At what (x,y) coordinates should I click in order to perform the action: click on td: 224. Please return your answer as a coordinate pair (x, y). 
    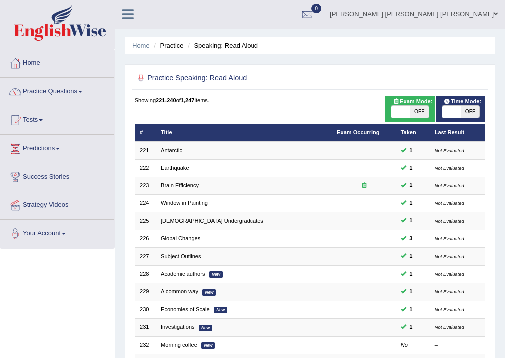
    Looking at the image, I should click on (145, 203).